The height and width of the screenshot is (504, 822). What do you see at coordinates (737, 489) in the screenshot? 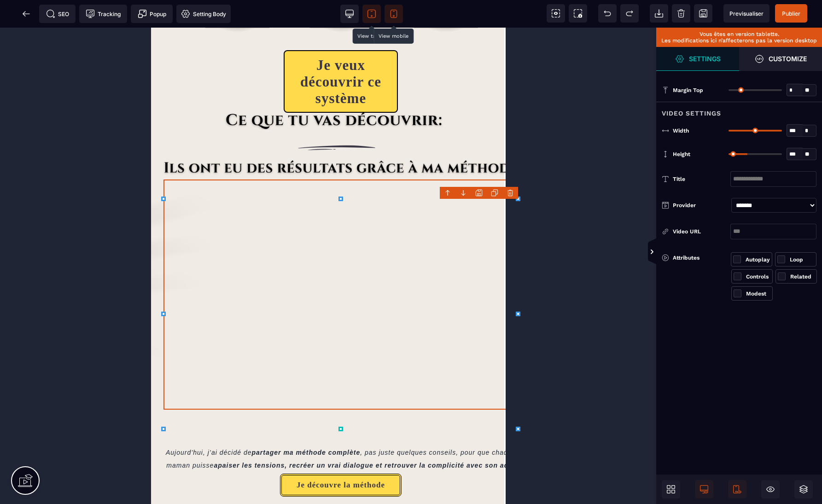
I see `span: Mobile Only` at bounding box center [737, 489].